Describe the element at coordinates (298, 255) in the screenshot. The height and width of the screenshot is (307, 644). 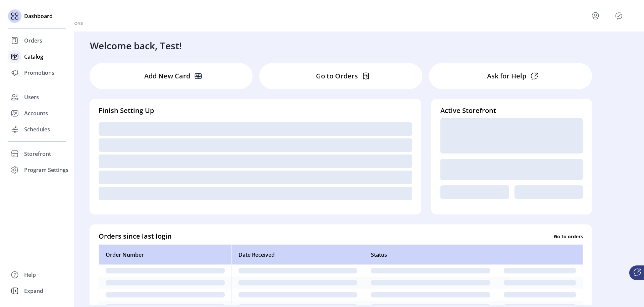
I see `th: Date Received` at that location.